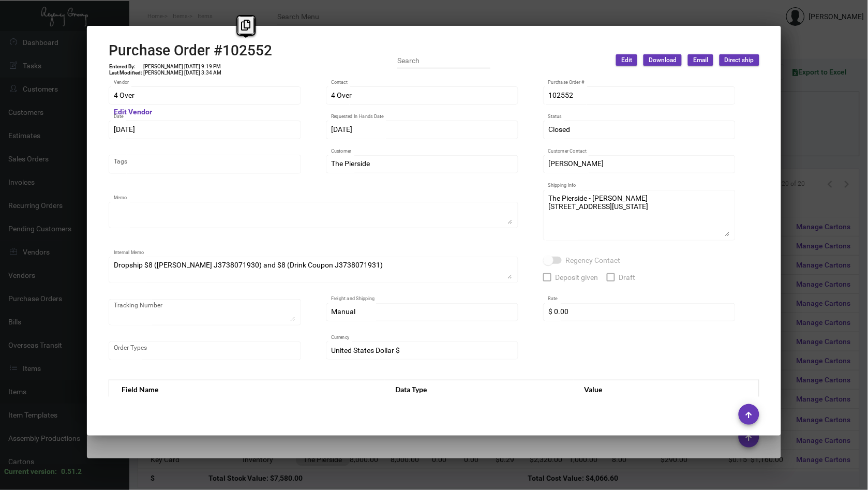 Image resolution: width=868 pixels, height=490 pixels. I want to click on span: Deposit given, so click(577, 278).